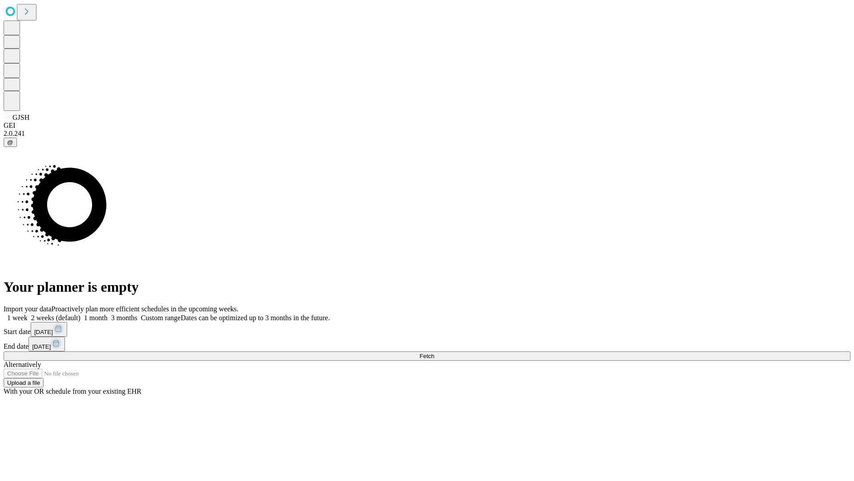 The width and height of the screenshot is (854, 481). What do you see at coordinates (145, 308) in the screenshot?
I see `span: Proactively plan more efficient schedules in the upcoming weeks.` at bounding box center [145, 308].